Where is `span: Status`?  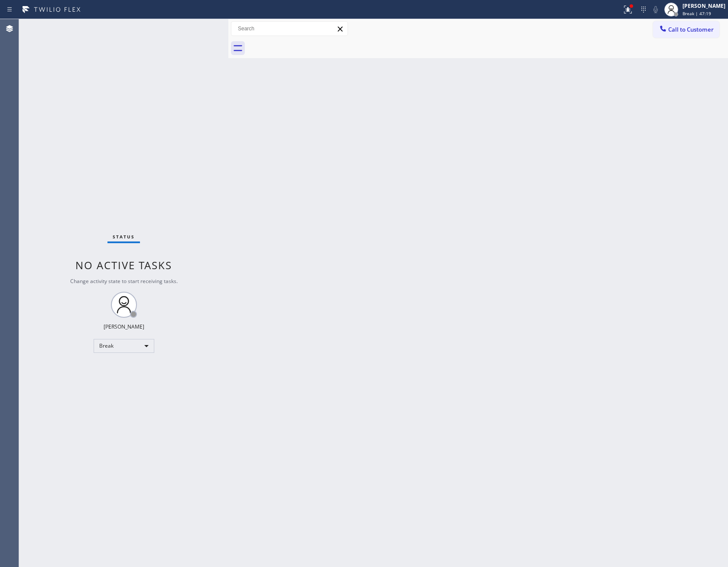
span: Status is located at coordinates (123, 237).